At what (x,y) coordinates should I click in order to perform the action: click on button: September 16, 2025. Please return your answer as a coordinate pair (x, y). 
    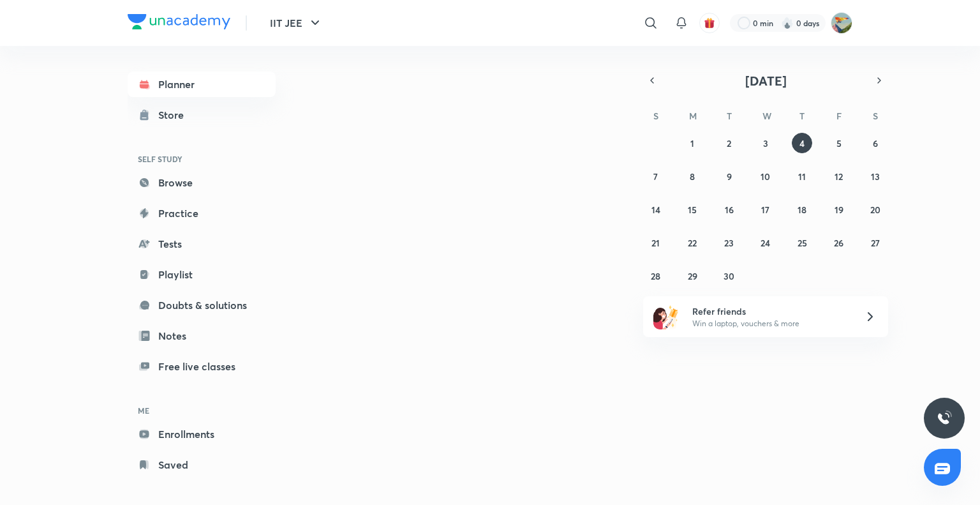
    Looking at the image, I should click on (729, 209).